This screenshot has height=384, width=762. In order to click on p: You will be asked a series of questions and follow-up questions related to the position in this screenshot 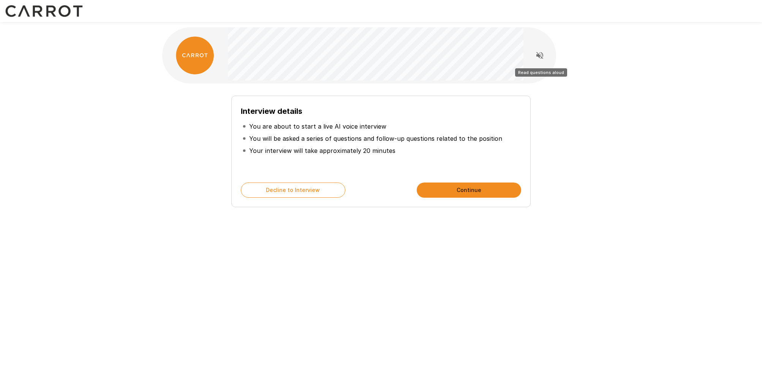, I will do `click(376, 139)`.